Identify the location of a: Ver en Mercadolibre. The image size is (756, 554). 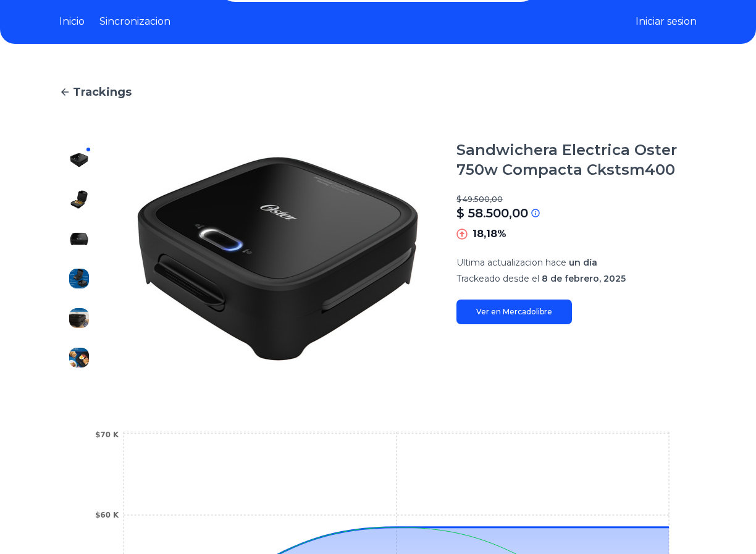
(514, 312).